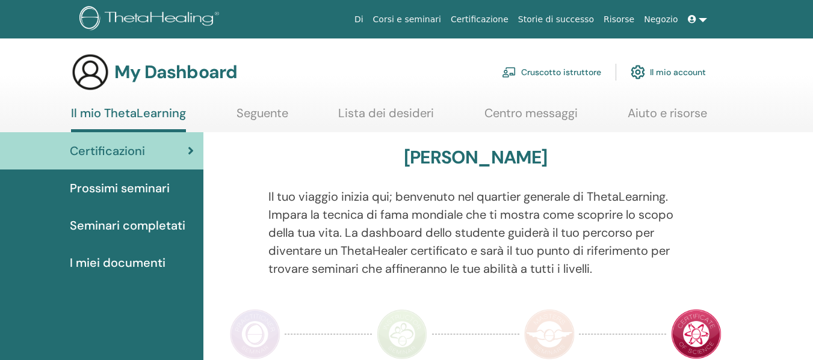 The width and height of the screenshot is (813, 360). Describe the element at coordinates (128, 226) in the screenshot. I see `span: Seminari completati` at that location.